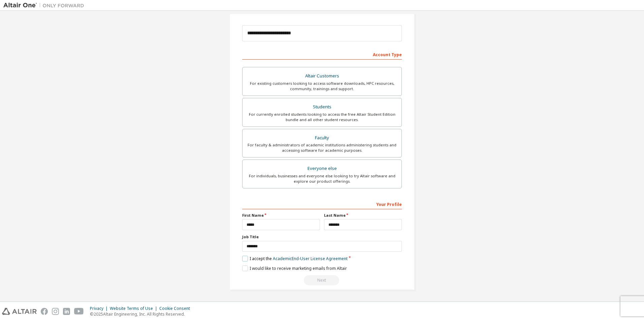 The image size is (644, 321). Describe the element at coordinates (322, 169) in the screenshot. I see `div: Everyone else` at that location.